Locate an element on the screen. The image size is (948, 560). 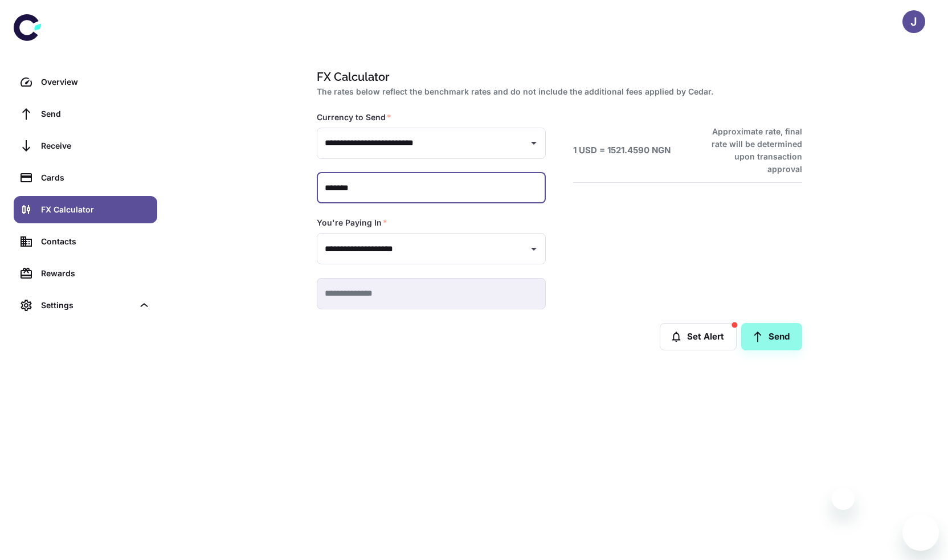
div: FX Calculator is located at coordinates (96, 210).